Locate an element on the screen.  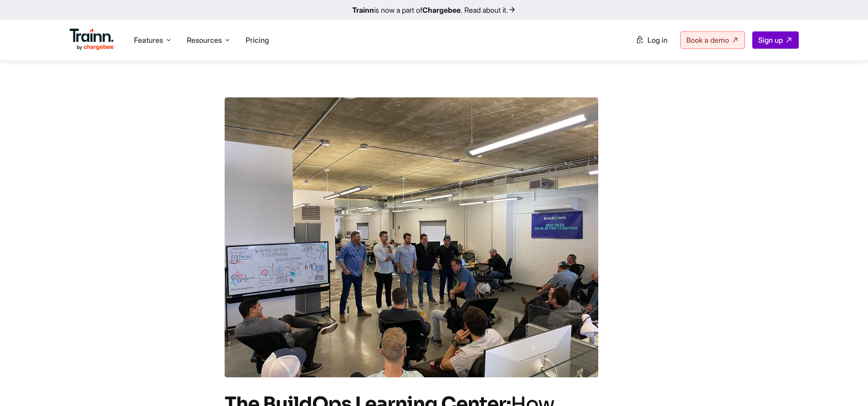
img: Trainn Logo is located at coordinates (92, 40).